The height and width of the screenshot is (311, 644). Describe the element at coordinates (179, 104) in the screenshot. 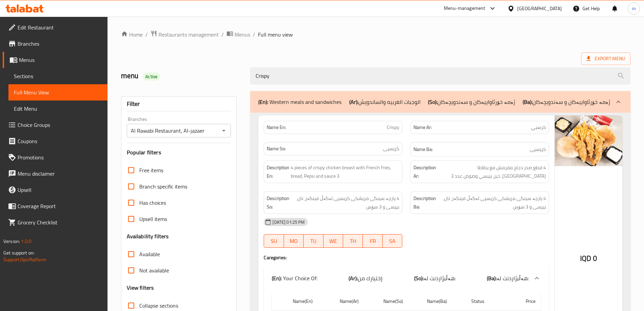

I see `div: Filter` at that location.